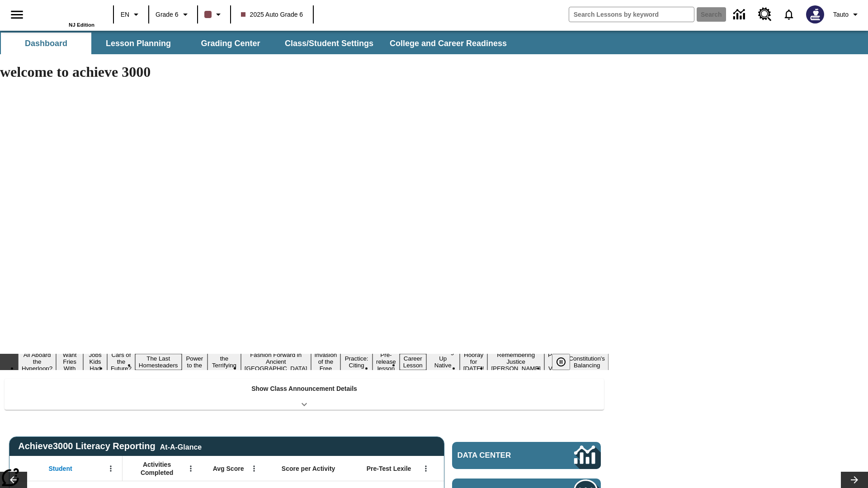  Describe the element at coordinates (224, 362) in the screenshot. I see `button: Slide 7 Attack of the Terrifying Tomatoes` at that location.